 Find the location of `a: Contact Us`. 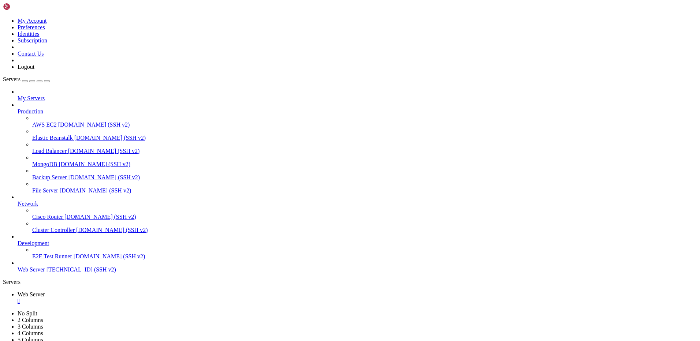

a: Contact Us is located at coordinates (31, 53).